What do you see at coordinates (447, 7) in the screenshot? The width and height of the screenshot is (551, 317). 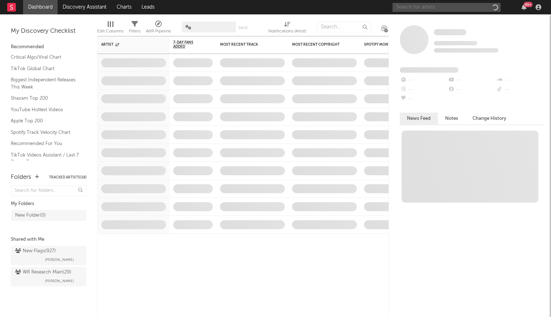 I see `input: Search for artists` at bounding box center [447, 7].